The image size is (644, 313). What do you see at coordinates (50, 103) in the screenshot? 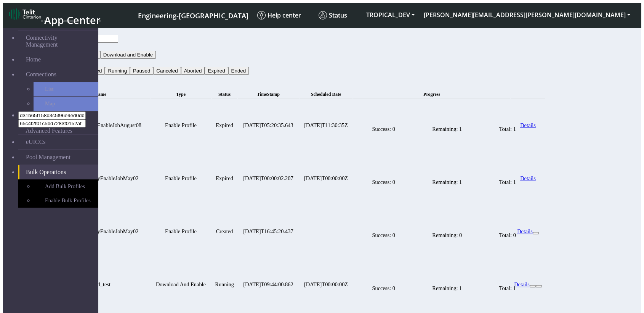
I see `span: Map` at bounding box center [50, 103].